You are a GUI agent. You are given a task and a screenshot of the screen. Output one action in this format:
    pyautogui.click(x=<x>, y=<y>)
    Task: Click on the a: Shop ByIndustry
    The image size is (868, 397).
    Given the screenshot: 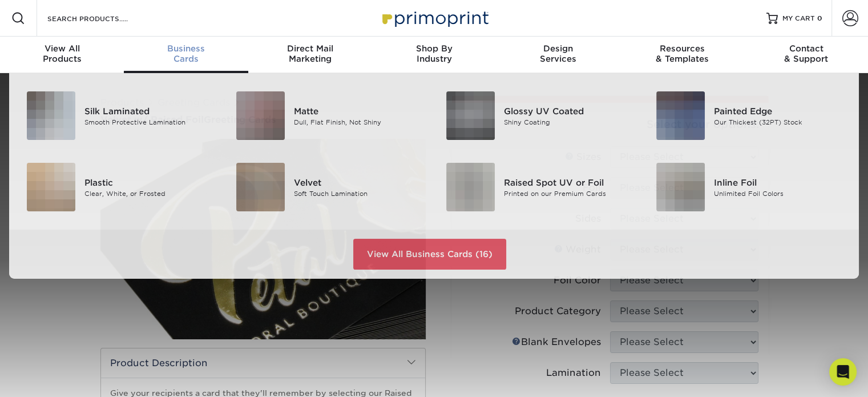 What is the action you would take?
    pyautogui.click(x=434, y=55)
    